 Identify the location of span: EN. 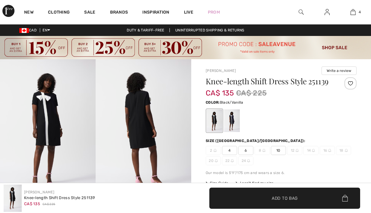
(46, 30).